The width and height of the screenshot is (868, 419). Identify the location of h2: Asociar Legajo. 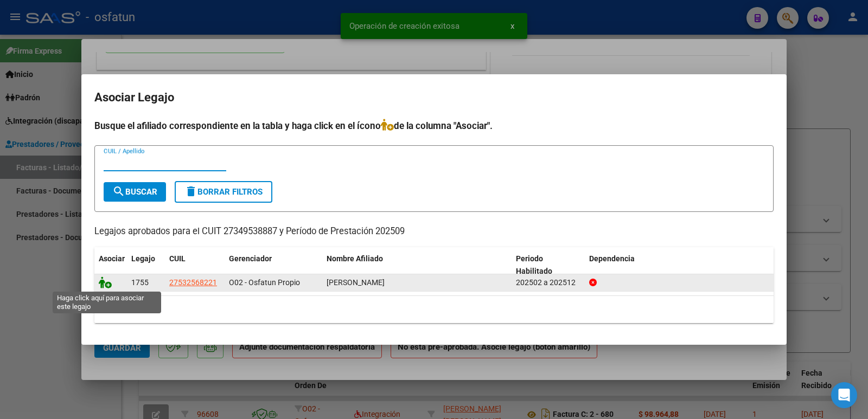
(434, 98).